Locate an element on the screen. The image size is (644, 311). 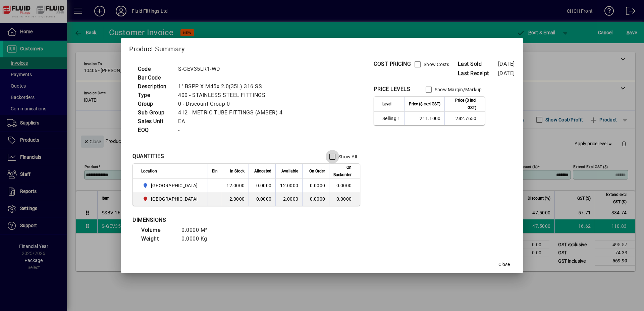
td: 242.7650 is located at coordinates (465, 118).